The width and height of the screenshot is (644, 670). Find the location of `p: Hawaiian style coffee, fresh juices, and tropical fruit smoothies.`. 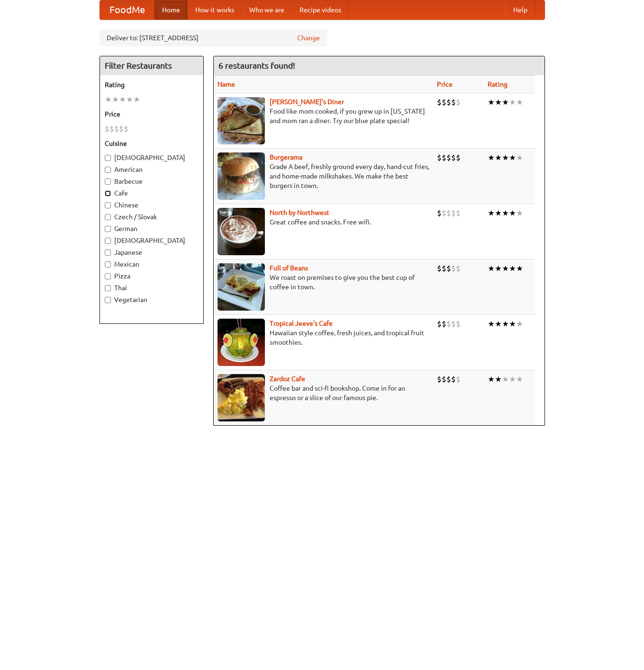

p: Hawaiian style coffee, fresh juices, and tropical fruit smoothies. is located at coordinates (323, 337).